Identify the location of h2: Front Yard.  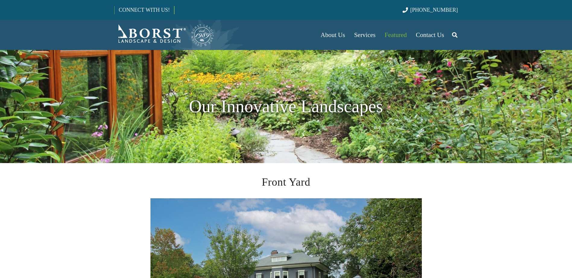
(286, 182).